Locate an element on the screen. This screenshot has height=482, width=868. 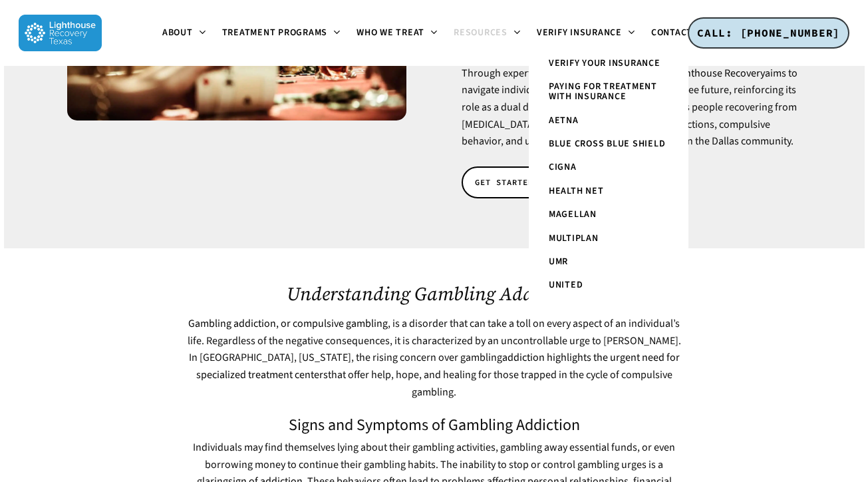
span: Resources is located at coordinates (480, 33).